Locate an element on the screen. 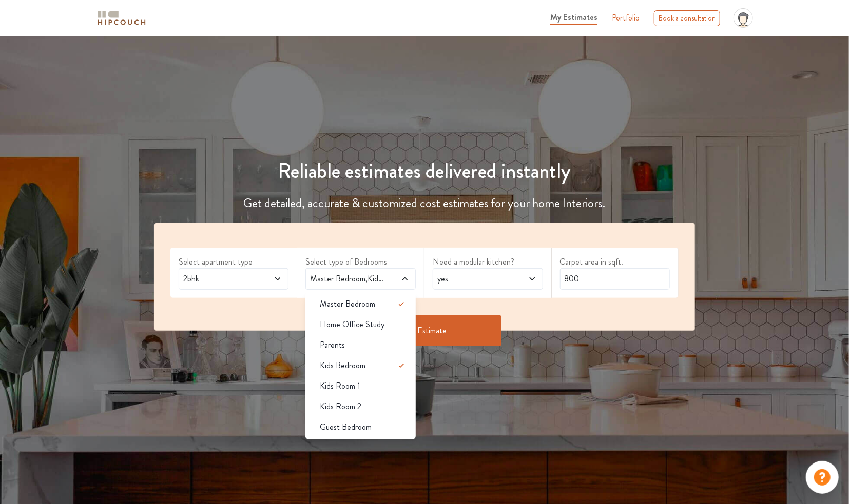 Image resolution: width=849 pixels, height=504 pixels. input: Enter area sqft is located at coordinates (614, 279).